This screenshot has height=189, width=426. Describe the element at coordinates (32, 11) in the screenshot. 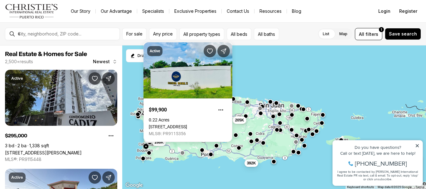

I see `img: logo` at that location.